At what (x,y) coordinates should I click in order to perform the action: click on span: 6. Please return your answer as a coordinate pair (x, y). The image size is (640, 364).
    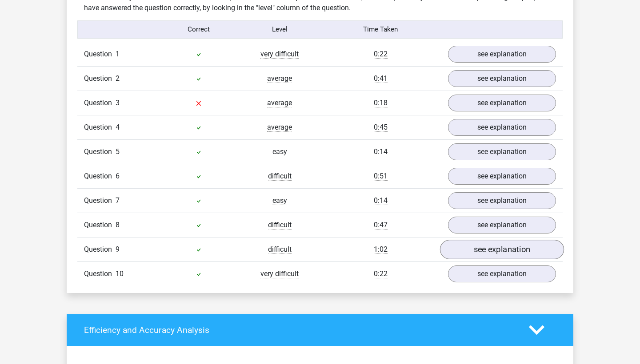
    Looking at the image, I should click on (117, 176).